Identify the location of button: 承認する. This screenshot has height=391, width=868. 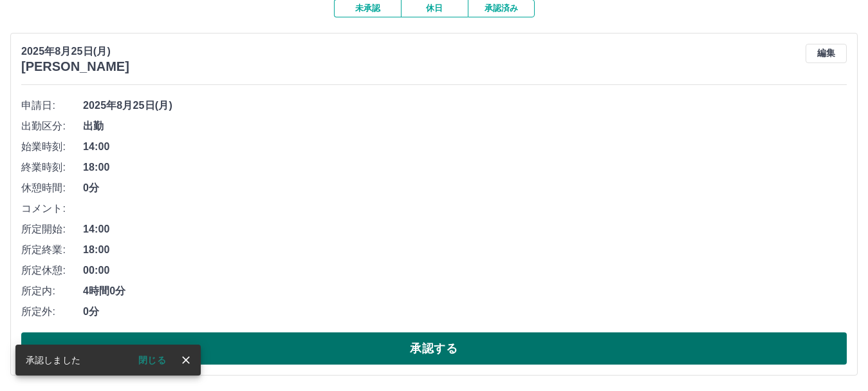
(434, 348).